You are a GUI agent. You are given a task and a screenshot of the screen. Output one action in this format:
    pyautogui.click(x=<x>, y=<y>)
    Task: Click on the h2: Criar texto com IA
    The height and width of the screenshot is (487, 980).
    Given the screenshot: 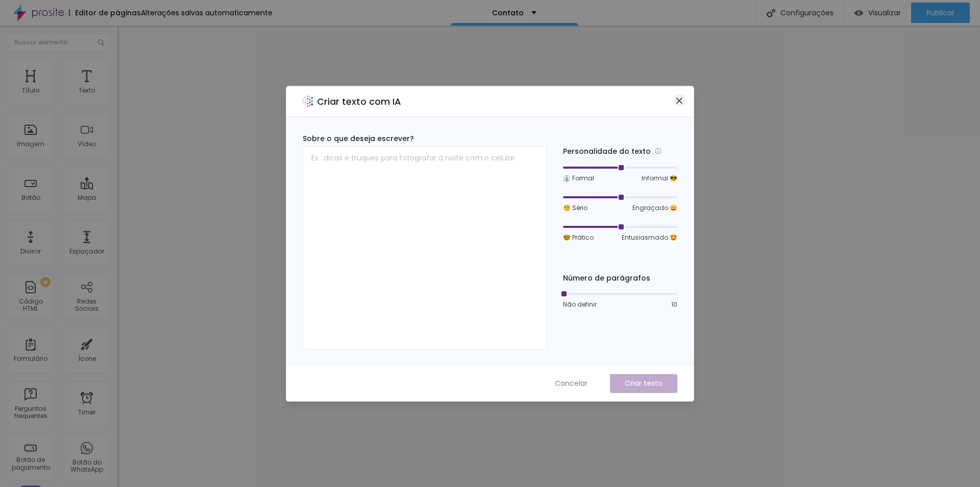 What is the action you would take?
    pyautogui.click(x=359, y=101)
    